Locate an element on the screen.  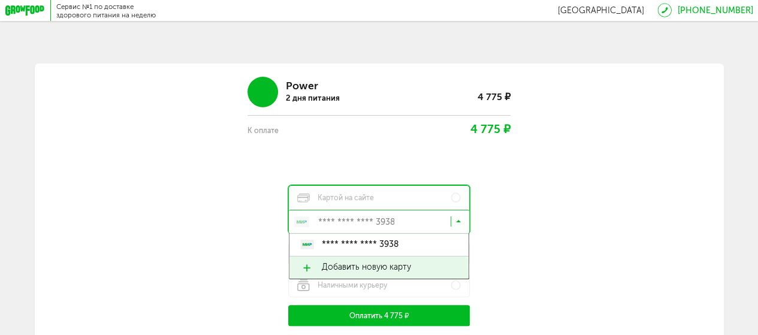
span: 4 775 ₽ is located at coordinates (490, 129).